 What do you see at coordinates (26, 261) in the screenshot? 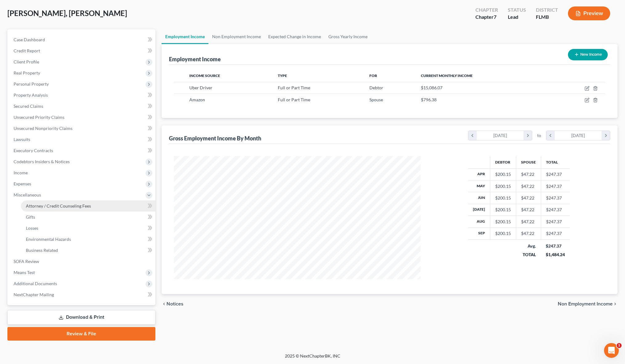
I see `span: SOFA Review` at bounding box center [26, 261].